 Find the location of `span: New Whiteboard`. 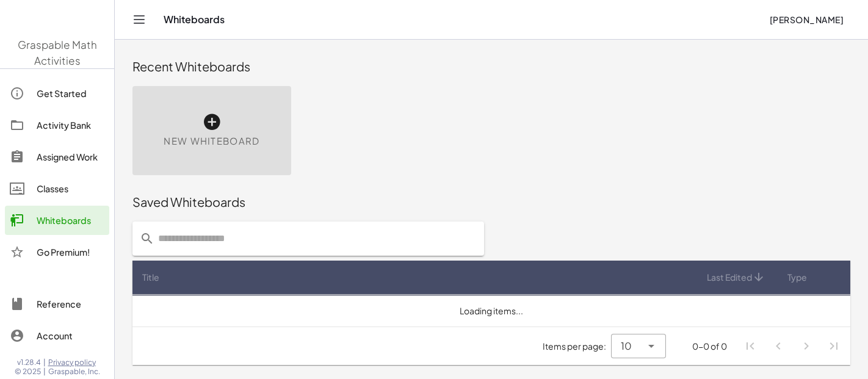

span: New Whiteboard is located at coordinates (211, 141).